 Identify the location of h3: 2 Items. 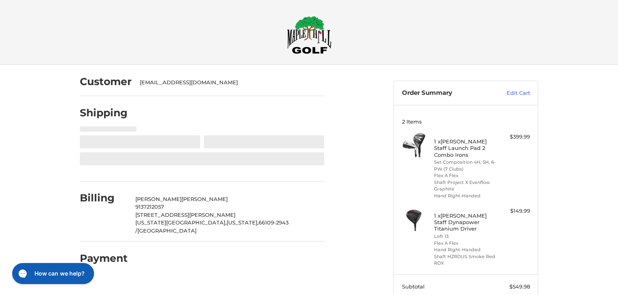
(466, 122).